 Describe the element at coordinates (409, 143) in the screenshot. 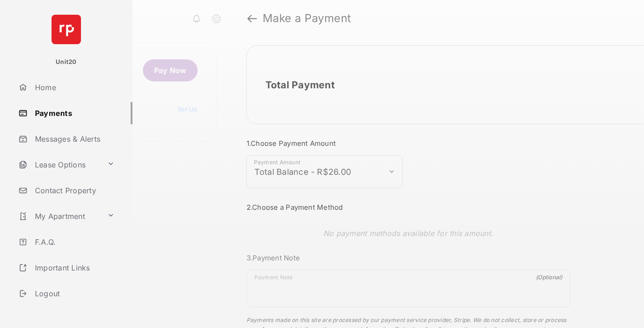

I see `h3: 1. Choose Payment Amount` at that location.